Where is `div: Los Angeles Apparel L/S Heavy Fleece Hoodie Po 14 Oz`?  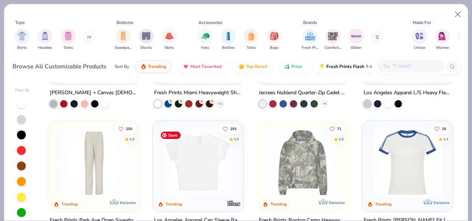
div: Los Angeles Apparel L/S Heavy Fleece Hoodie Po 14 Oz is located at coordinates (408, 93).